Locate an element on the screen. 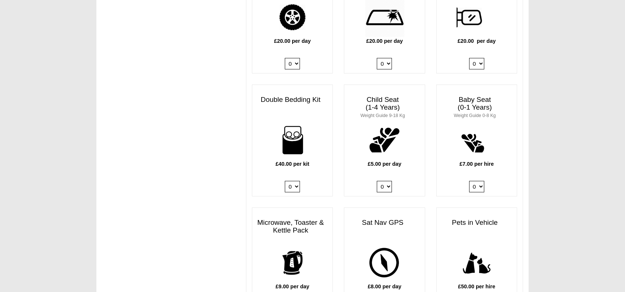 The height and width of the screenshot is (292, 625). h3: Child Seat (1-4 Years) is located at coordinates (384, 108).